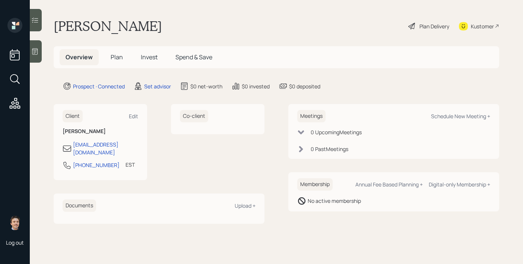 The height and width of the screenshot is (264, 523). What do you see at coordinates (305, 86) in the screenshot?
I see `div: $0 deposited` at bounding box center [305, 86].